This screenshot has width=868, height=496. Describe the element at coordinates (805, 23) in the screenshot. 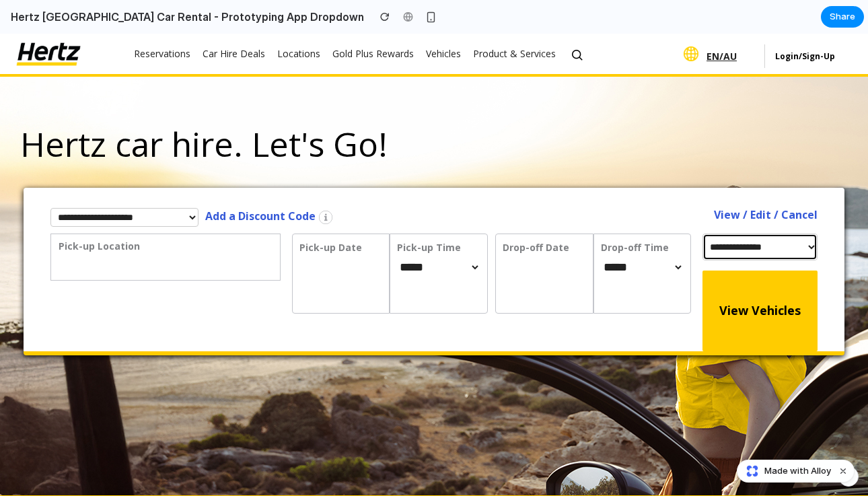

I see `button: Login/Sign-Up` at that location.